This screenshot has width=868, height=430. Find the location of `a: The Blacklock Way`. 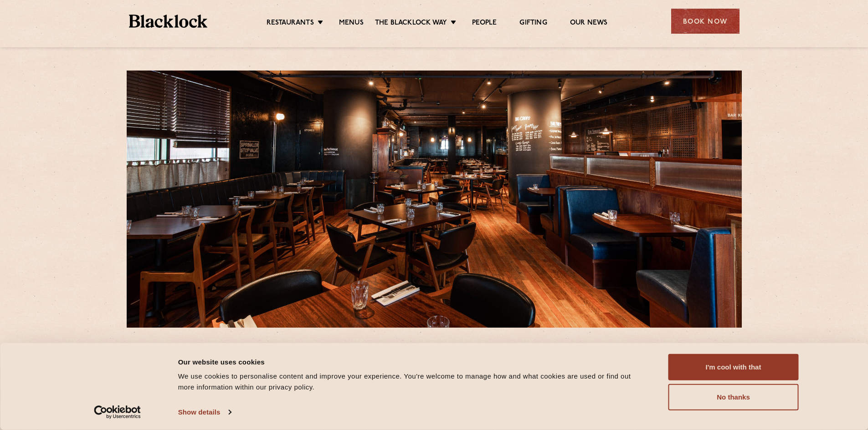

a: The Blacklock Way is located at coordinates (411, 24).